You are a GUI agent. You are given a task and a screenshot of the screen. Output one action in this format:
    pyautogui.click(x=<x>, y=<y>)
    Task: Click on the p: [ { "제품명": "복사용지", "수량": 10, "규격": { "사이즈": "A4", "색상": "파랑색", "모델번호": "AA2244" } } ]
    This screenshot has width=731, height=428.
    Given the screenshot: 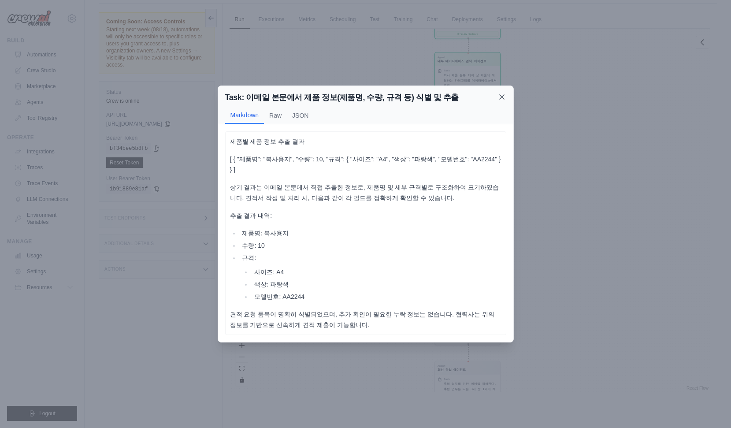 What is the action you would take?
    pyautogui.click(x=366, y=164)
    